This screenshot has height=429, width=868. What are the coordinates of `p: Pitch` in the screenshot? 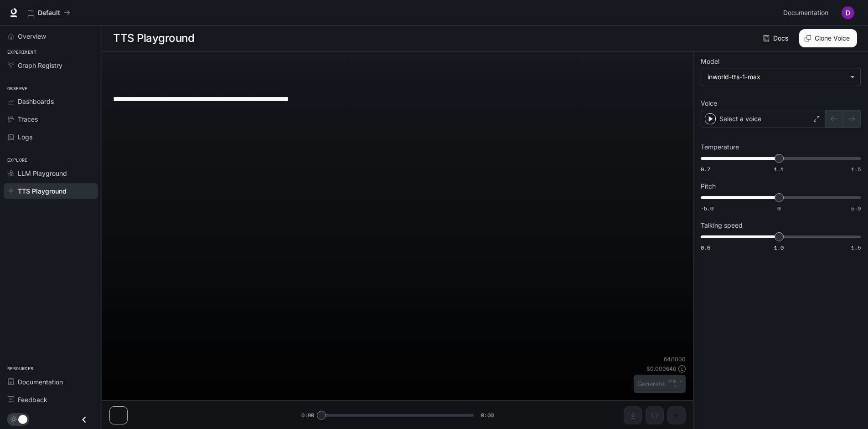 It's located at (708, 187).